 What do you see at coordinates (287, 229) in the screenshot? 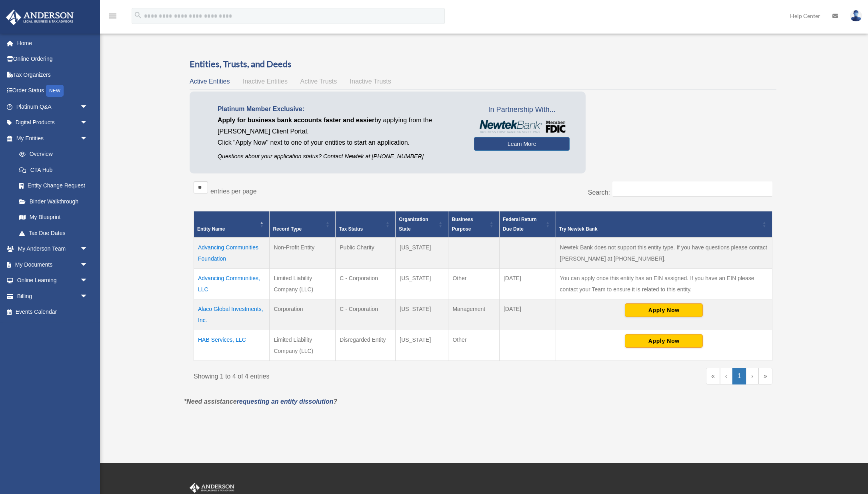
I see `span: Record Type` at bounding box center [287, 229].